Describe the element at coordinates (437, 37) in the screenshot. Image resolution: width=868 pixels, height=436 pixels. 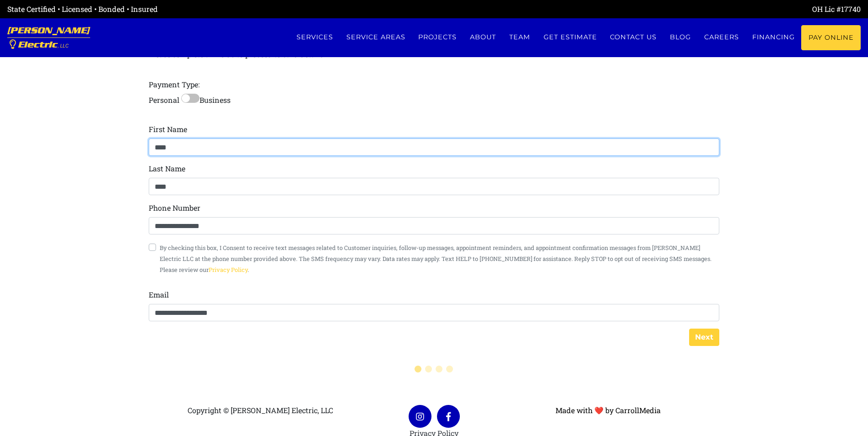
I see `a: Projects` at that location.